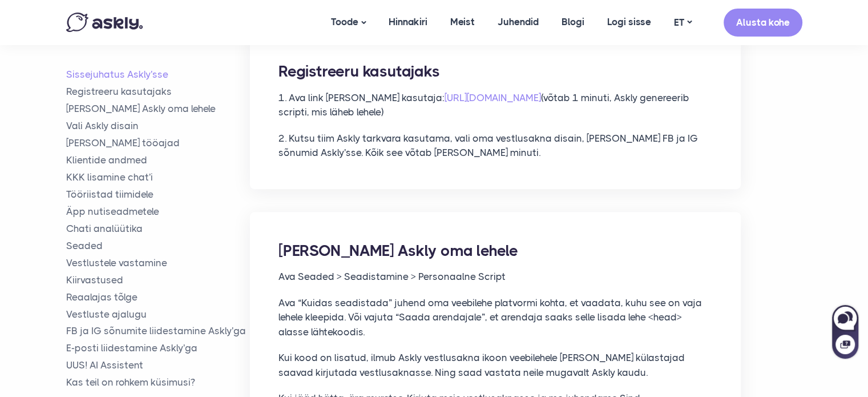 The image size is (868, 397). I want to click on p: Ava Seaded > Seadistamine > Personaalne Script, so click(495, 277).